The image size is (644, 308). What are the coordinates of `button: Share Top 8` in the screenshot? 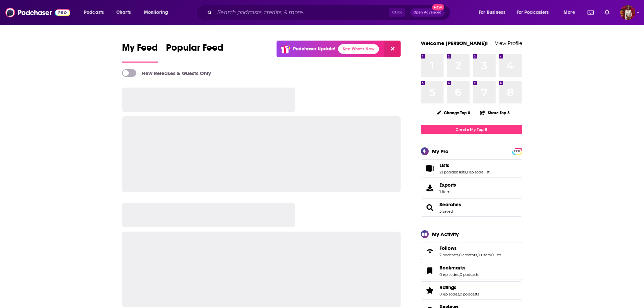 It's located at (495, 112).